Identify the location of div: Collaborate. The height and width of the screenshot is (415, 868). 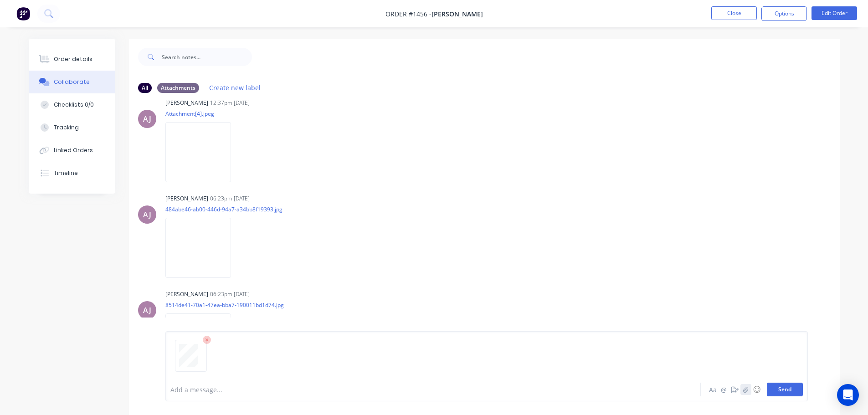
(72, 82).